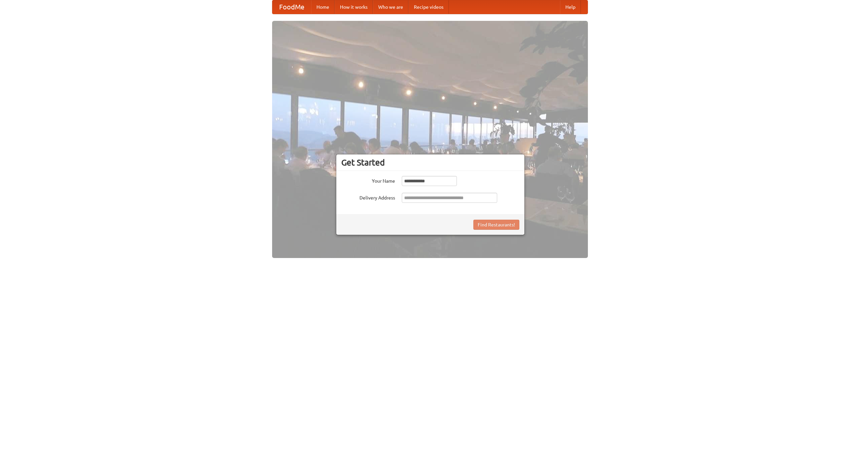  What do you see at coordinates (496, 224) in the screenshot?
I see `button: Find Restaurants!` at bounding box center [496, 224].